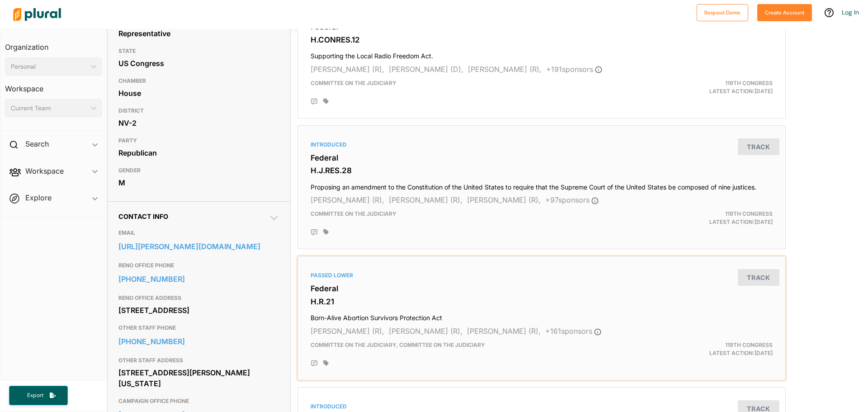 The height and width of the screenshot is (412, 868). Describe the element at coordinates (573, 331) in the screenshot. I see `span: + 161 sponsor s` at that location.